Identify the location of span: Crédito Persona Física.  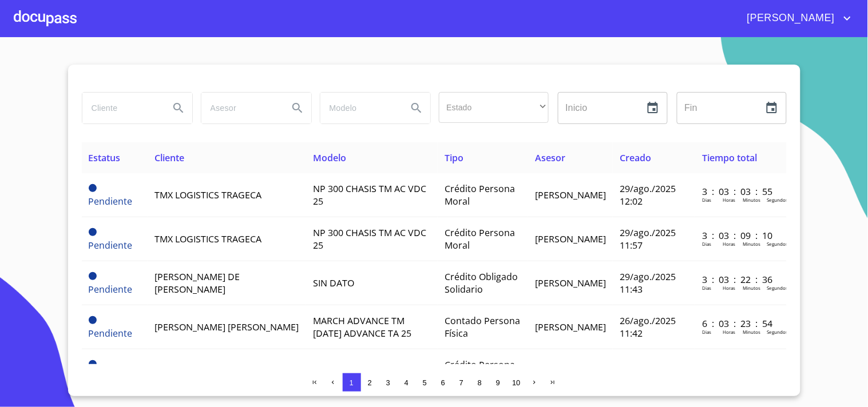
(479, 371).